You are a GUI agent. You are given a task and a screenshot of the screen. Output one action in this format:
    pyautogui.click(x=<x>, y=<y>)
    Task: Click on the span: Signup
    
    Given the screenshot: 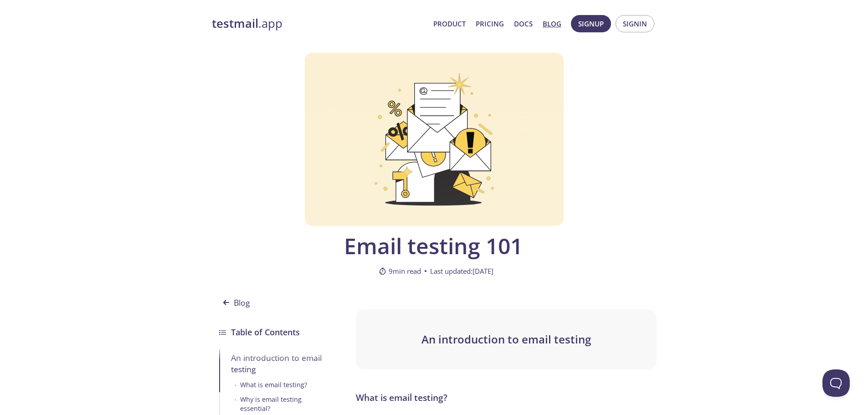 What is the action you would take?
    pyautogui.click(x=591, y=24)
    